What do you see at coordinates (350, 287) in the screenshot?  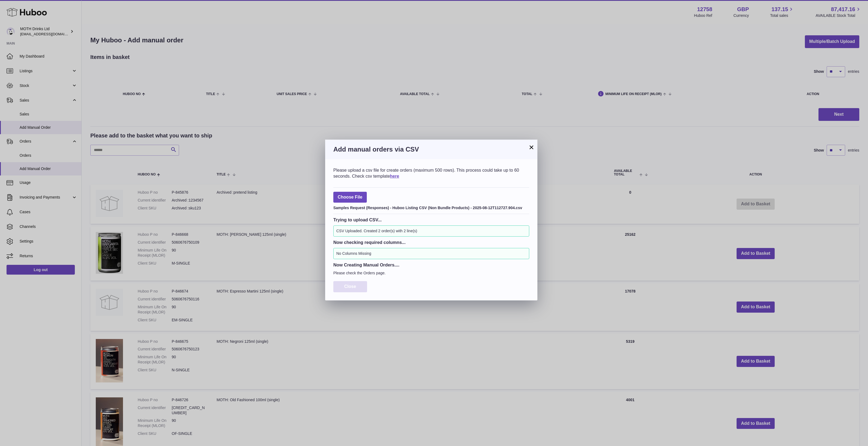 I see `span: Close` at bounding box center [350, 287].